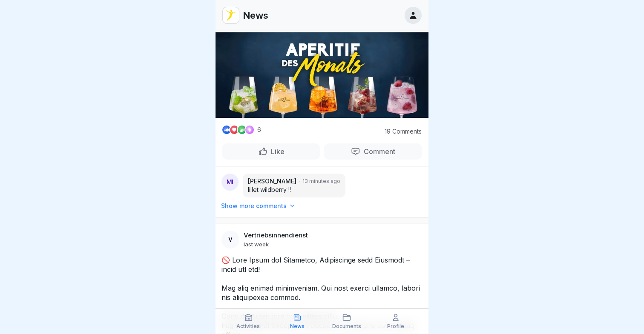  Describe the element at coordinates (322, 75) in the screenshot. I see `img: Post Image` at that location.